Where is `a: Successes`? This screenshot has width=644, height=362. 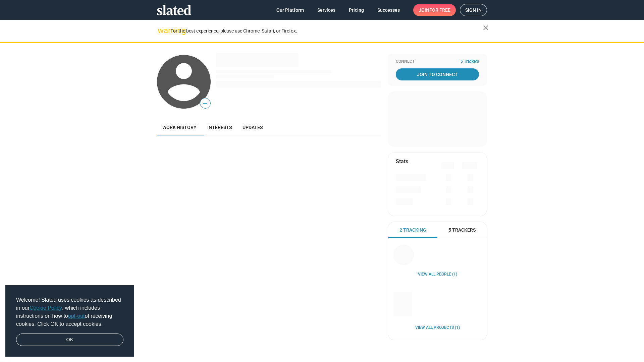 a: Successes is located at coordinates (388, 10).